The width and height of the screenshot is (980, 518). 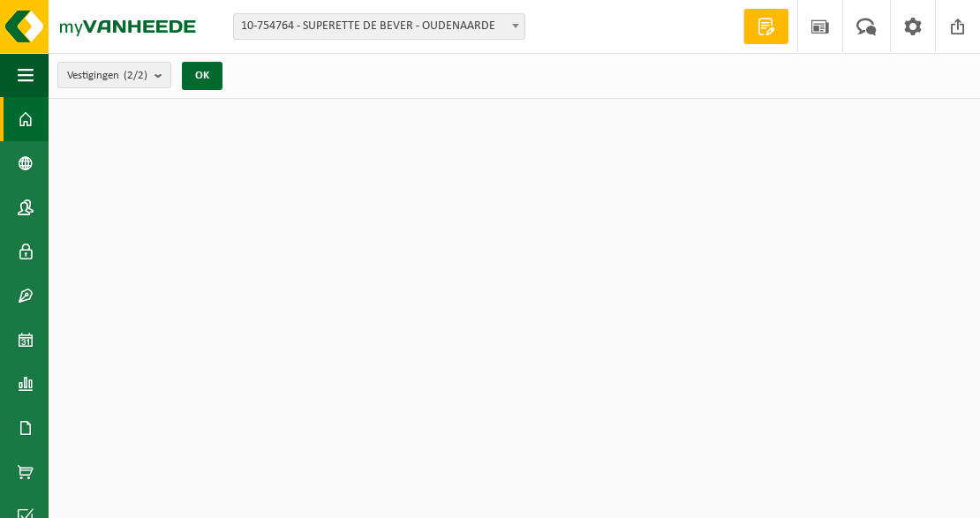 I want to click on span: Vestigingen, so click(x=107, y=76).